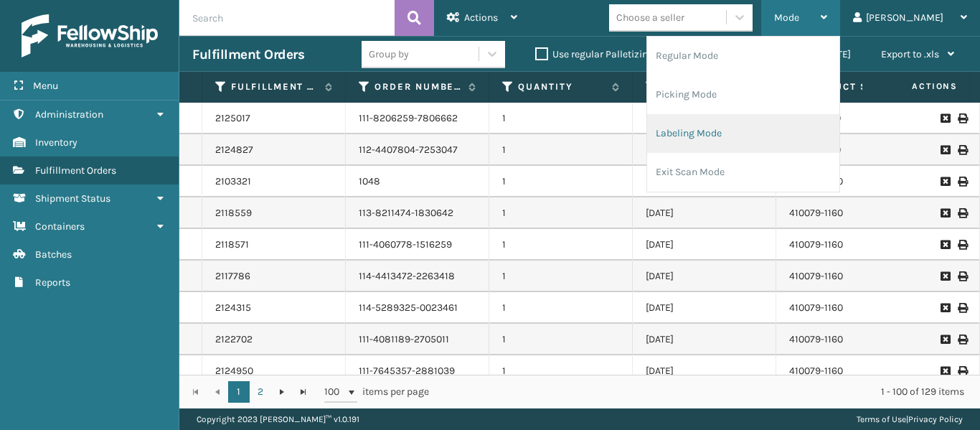 The image size is (980, 430). What do you see at coordinates (233, 277) in the screenshot?
I see `a: 2117786` at bounding box center [233, 277].